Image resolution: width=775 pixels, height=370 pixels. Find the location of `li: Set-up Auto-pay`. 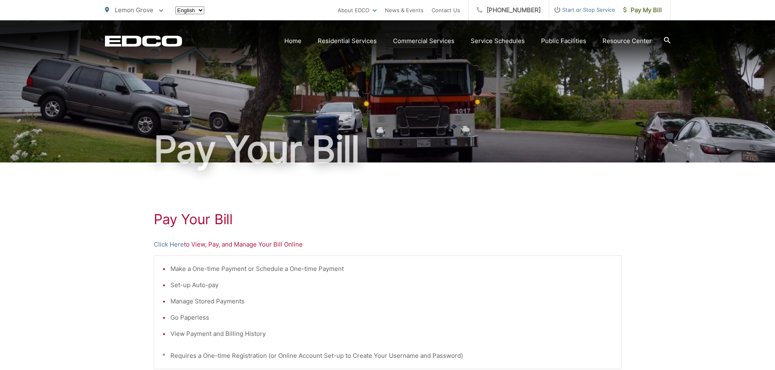

li: Set-up Auto-pay is located at coordinates (392, 285).